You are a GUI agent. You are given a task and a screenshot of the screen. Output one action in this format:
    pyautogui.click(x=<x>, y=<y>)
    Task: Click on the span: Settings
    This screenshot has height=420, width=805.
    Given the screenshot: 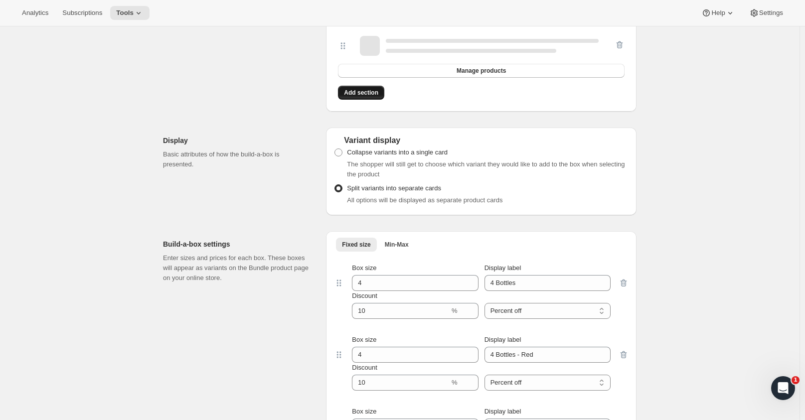 What is the action you would take?
    pyautogui.click(x=772, y=13)
    